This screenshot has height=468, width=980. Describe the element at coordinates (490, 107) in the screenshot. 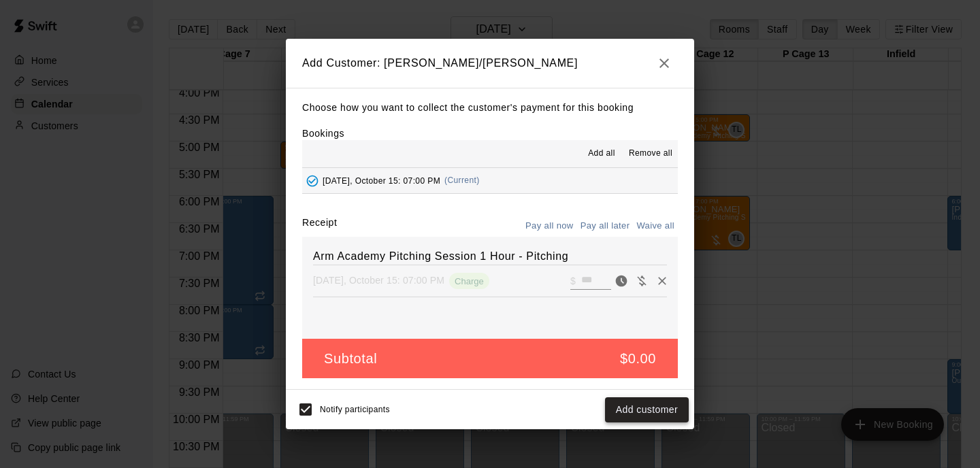

I see `p: Choose how you want to collect the customer's payment for this booking` at that location.